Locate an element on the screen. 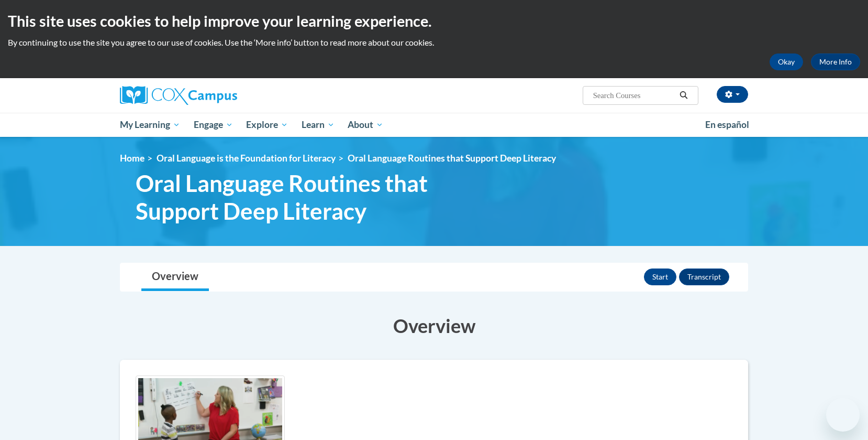 Image resolution: width=868 pixels, height=440 pixels. a: Overview is located at coordinates (175, 277).